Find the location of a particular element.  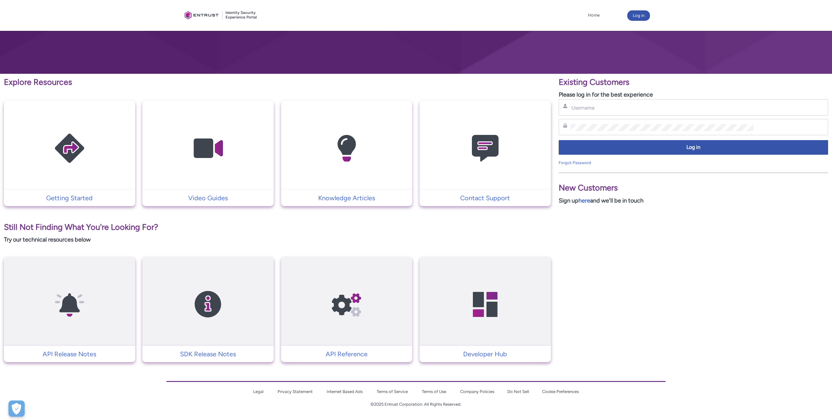

a: Company Policies is located at coordinates (477, 391).